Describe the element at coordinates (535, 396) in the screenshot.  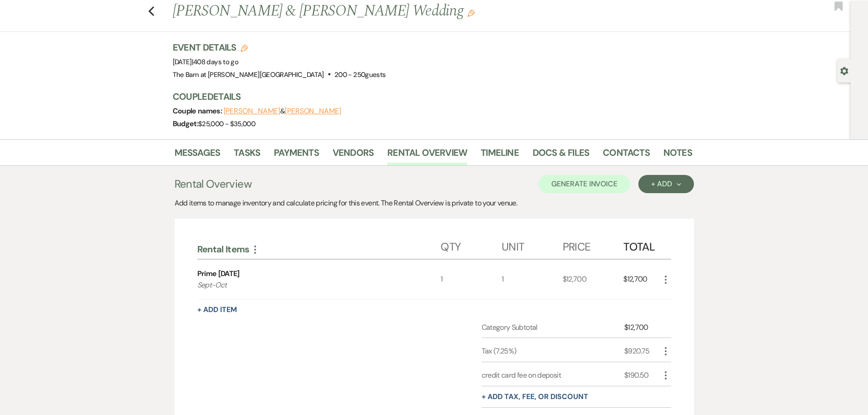
I see `button: + Add tax, fee, or discount` at that location.